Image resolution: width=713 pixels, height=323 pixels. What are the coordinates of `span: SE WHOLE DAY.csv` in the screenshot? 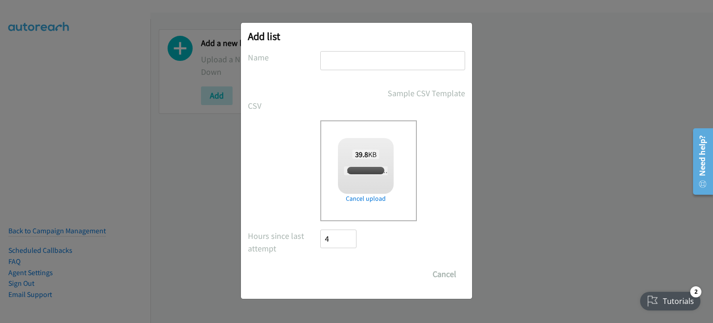 It's located at (370, 170).